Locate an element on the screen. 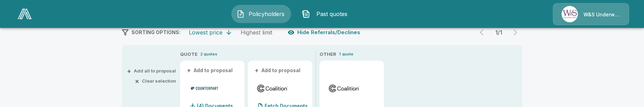  a: Policyholders IconPolicyholders is located at coordinates (261, 14).